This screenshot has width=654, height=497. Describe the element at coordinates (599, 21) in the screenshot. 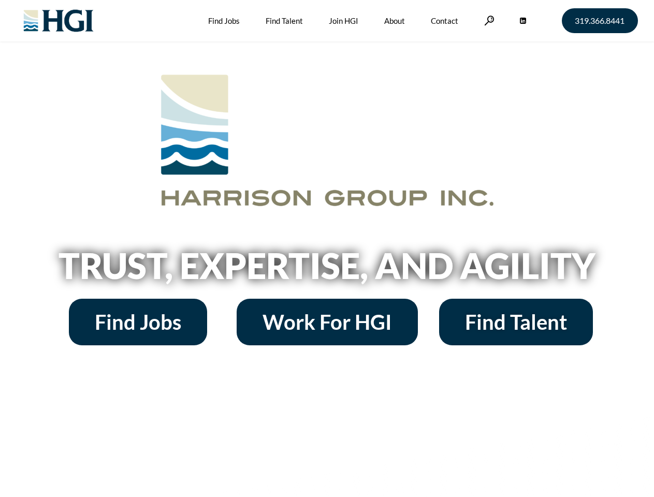

I see `a: 319.366.8441` at that location.